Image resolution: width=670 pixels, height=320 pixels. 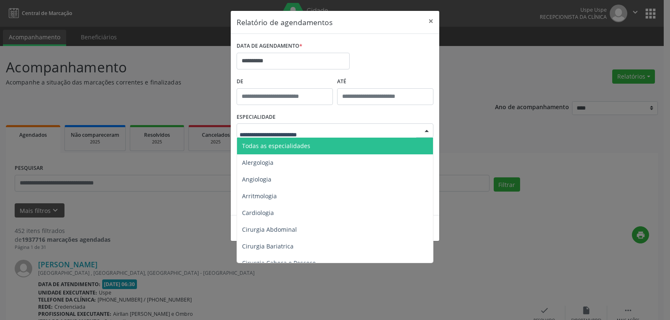 I want to click on span: Cirurgia Cabeça e Pescoço, so click(x=279, y=263).